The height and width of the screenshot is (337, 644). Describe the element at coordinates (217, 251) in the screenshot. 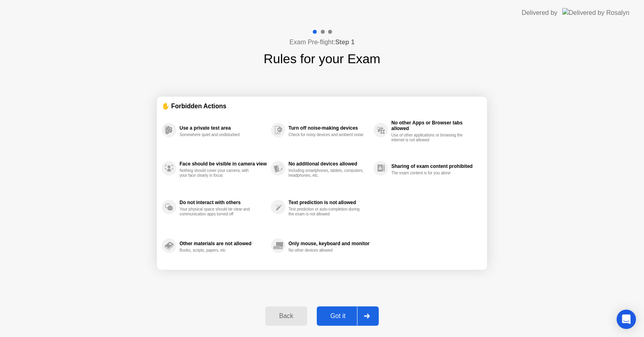

I see `div: Books, scripts, papers, etc` at that location.